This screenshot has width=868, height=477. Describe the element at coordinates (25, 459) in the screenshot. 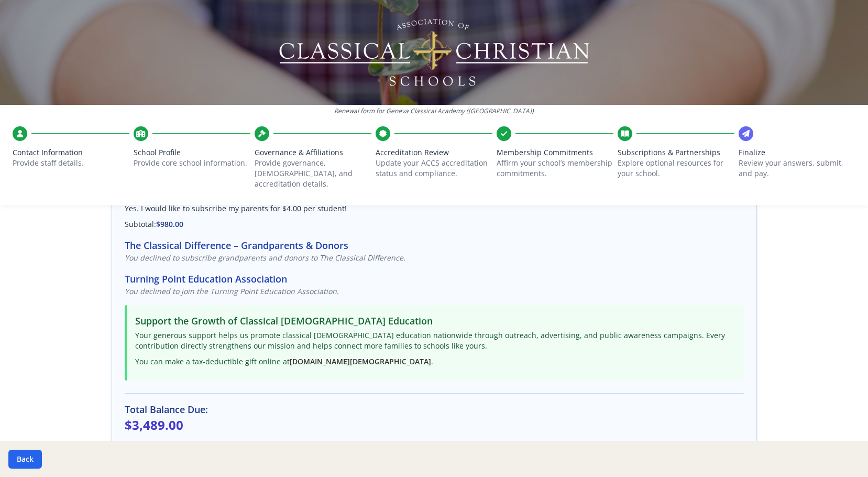

I see `button: Back` at that location.